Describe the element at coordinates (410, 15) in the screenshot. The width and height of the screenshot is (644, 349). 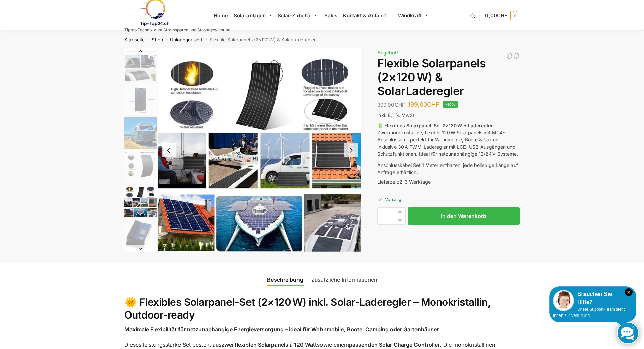
I see `span: Windkraft` at that location.